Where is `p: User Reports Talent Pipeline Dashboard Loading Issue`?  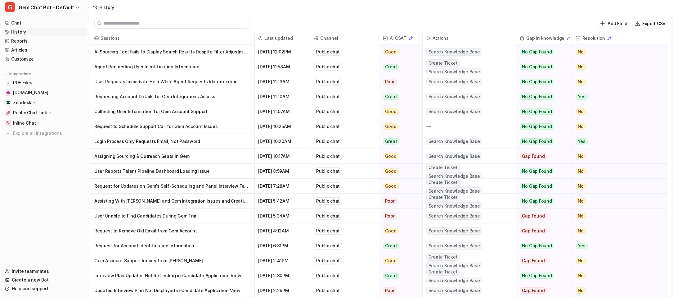
p: User Reports Talent Pipeline Dashboard Loading Issue is located at coordinates (172, 171).